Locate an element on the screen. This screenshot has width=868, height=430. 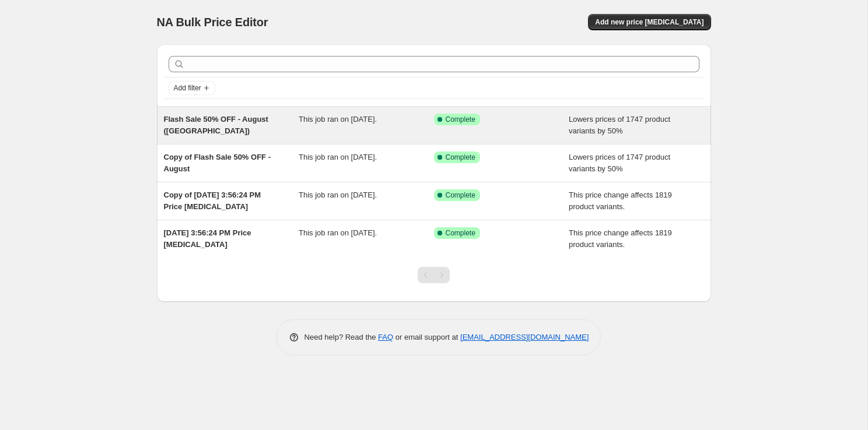
span: Add filter is located at coordinates (188, 88).